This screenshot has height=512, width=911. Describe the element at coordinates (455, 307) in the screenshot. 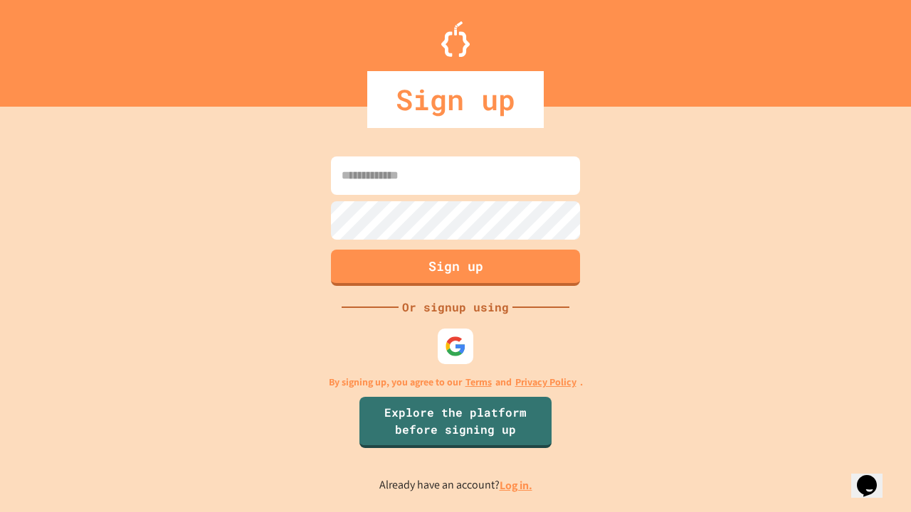

I see `div: Or signup using` at that location.